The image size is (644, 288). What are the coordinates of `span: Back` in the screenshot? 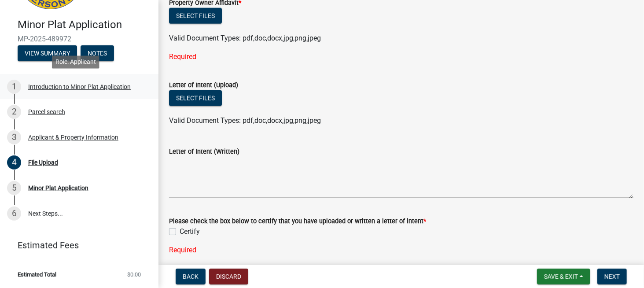 It's located at (191, 277).